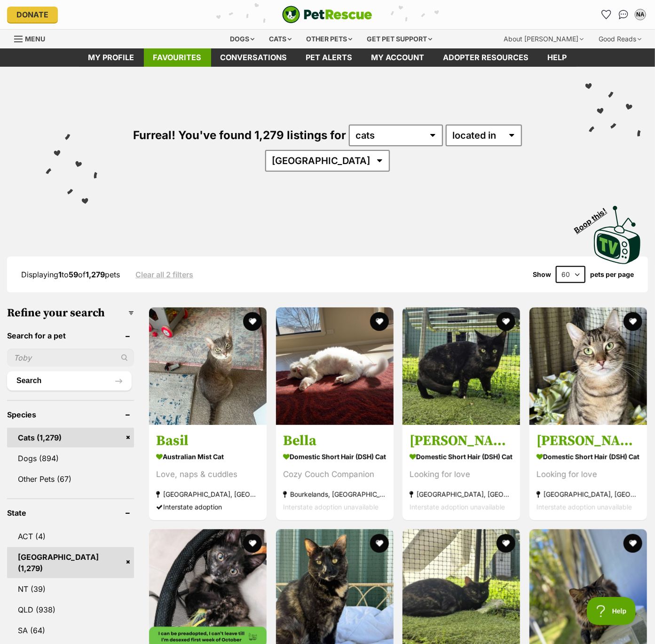 Image resolution: width=655 pixels, height=644 pixels. I want to click on img: Alana - Domestic Short Hair (DSH) Cat, so click(461, 366).